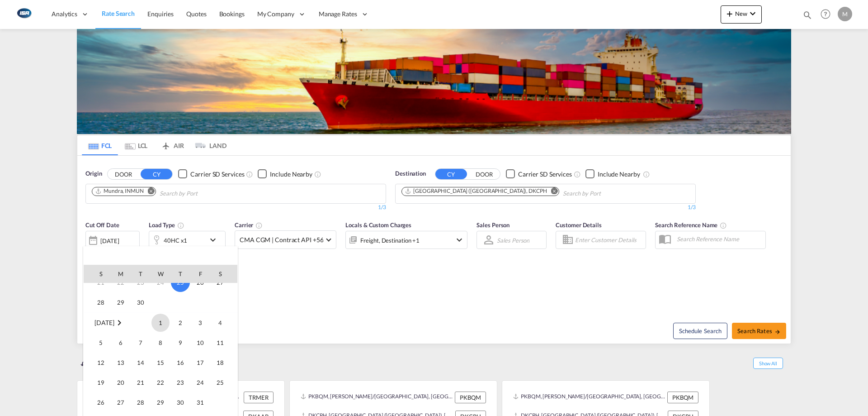 This screenshot has height=416, width=868. What do you see at coordinates (224, 382) in the screenshot?
I see `td: Saturday October 25 2025` at bounding box center [224, 382].